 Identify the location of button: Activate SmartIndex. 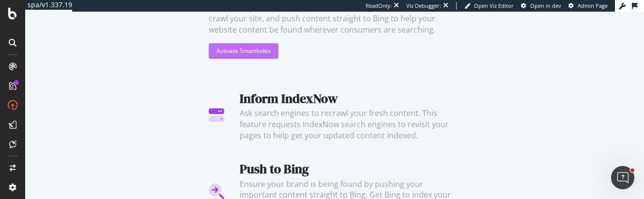
(244, 51).